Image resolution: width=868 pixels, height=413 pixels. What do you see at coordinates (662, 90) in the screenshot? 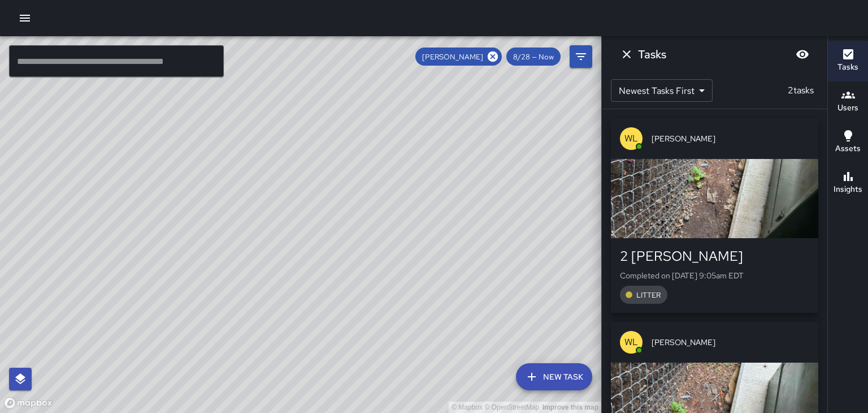
I see `div: Newest Tasks First` at bounding box center [662, 90].